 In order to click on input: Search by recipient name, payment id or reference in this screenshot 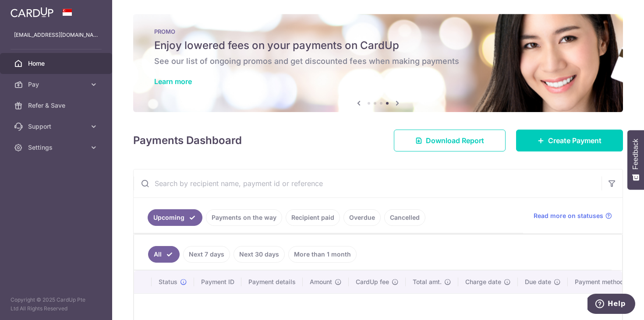, I will do `click(367, 184)`.